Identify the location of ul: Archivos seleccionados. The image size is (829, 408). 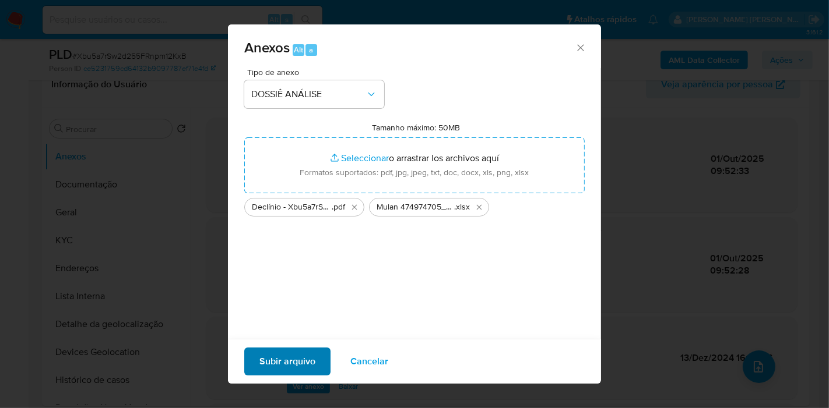
(414, 205).